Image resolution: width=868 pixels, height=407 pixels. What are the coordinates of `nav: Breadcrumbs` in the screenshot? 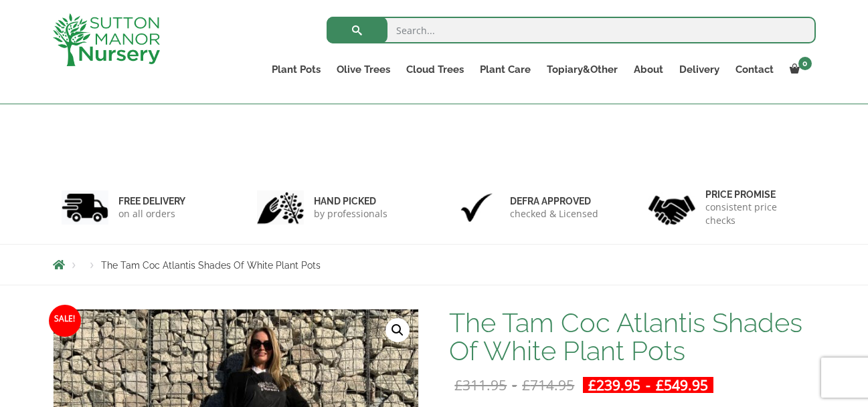 It's located at (434, 265).